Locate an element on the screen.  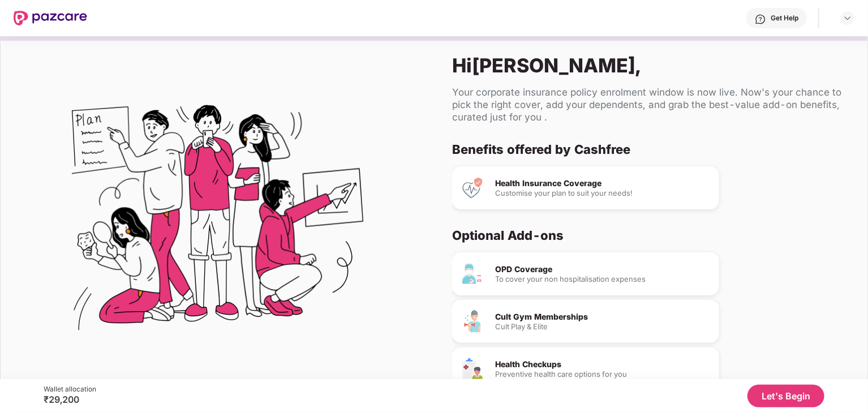
div: Wallet allocation is located at coordinates (70, 390).